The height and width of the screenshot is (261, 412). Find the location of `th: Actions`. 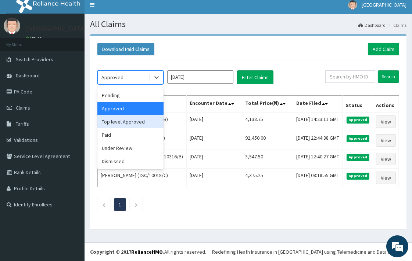

th: Actions is located at coordinates (385, 104).